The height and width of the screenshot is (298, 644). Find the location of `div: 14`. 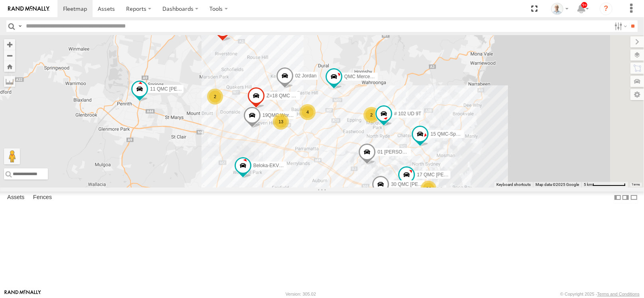

div: 14 is located at coordinates (429, 189).